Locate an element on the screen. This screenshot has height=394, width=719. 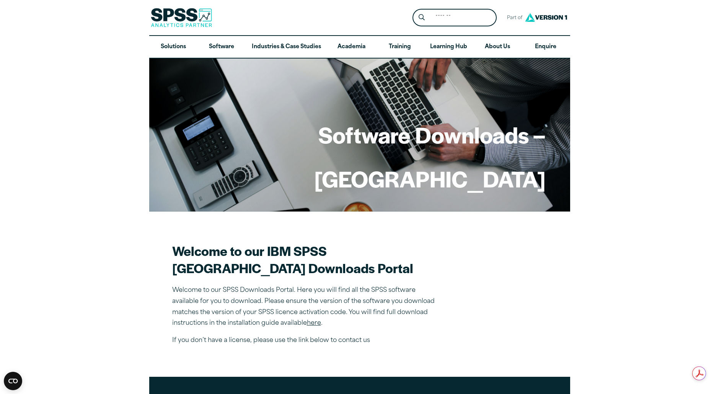
p: If you don’t have a license, please use the link below to contact us is located at coordinates (306, 340).